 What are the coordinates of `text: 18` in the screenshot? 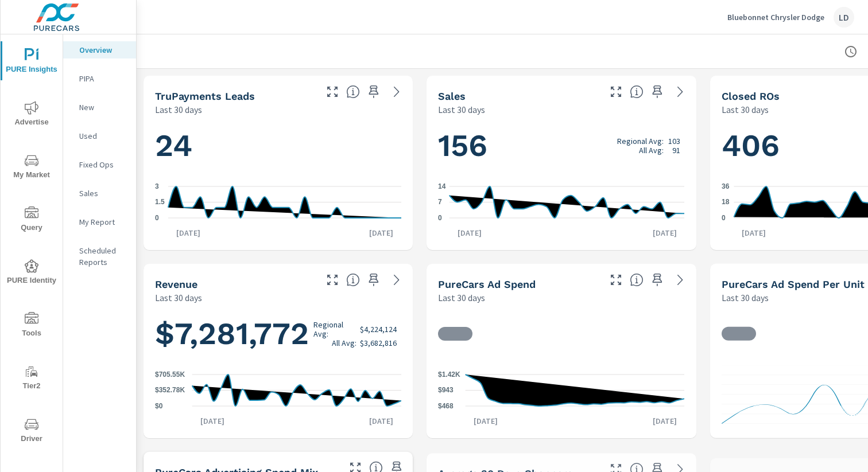 It's located at (726, 202).